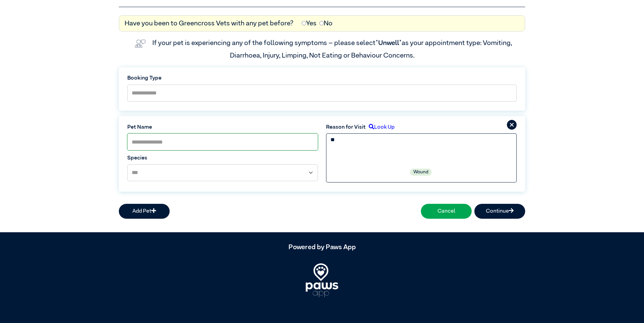 Image resolution: width=644 pixels, height=323 pixels. What do you see at coordinates (381, 127) in the screenshot?
I see `label: Look Up` at bounding box center [381, 127].